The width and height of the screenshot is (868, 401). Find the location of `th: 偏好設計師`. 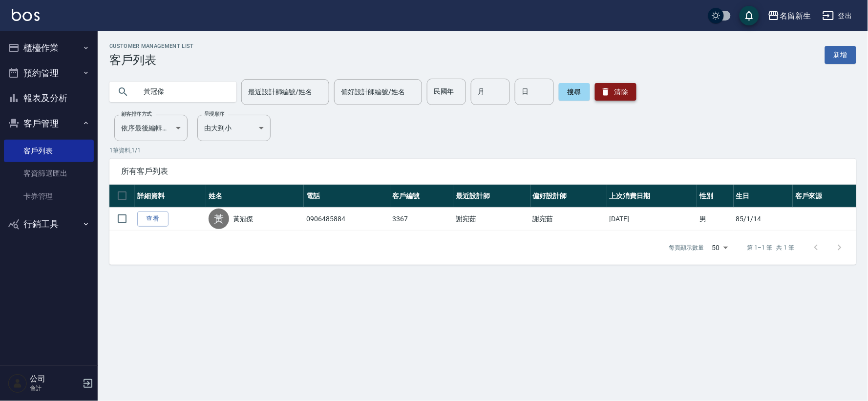

th: 偏好設計師 is located at coordinates (568, 196).